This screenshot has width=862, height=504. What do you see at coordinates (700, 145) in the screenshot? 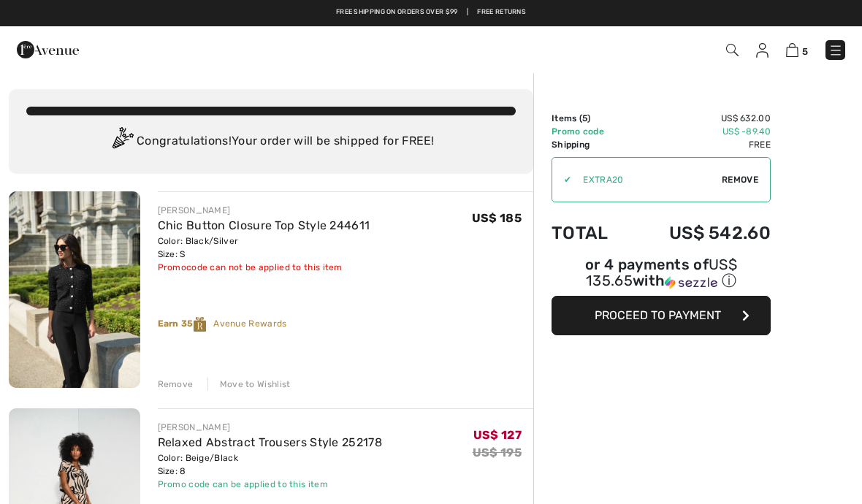
I see `td: Free` at bounding box center [700, 145].